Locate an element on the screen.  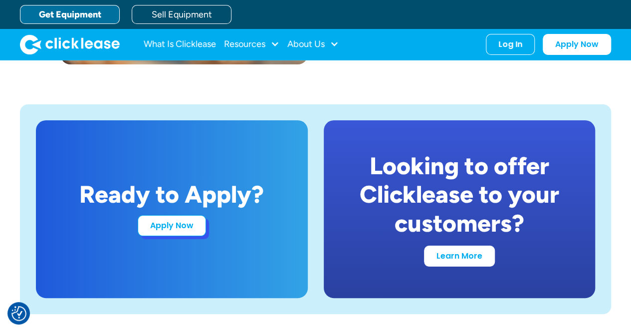
a: What Is Clicklease is located at coordinates (180, 44).